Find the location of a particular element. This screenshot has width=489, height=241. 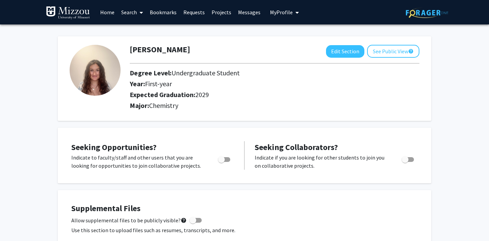

p: Use this section to upload files such as resumes, transcripts, and more. is located at coordinates (244, 230).